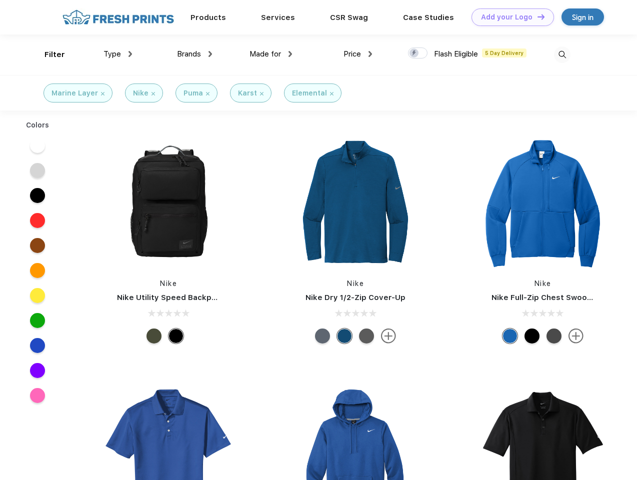  I want to click on div: Sign in, so click(583, 17).